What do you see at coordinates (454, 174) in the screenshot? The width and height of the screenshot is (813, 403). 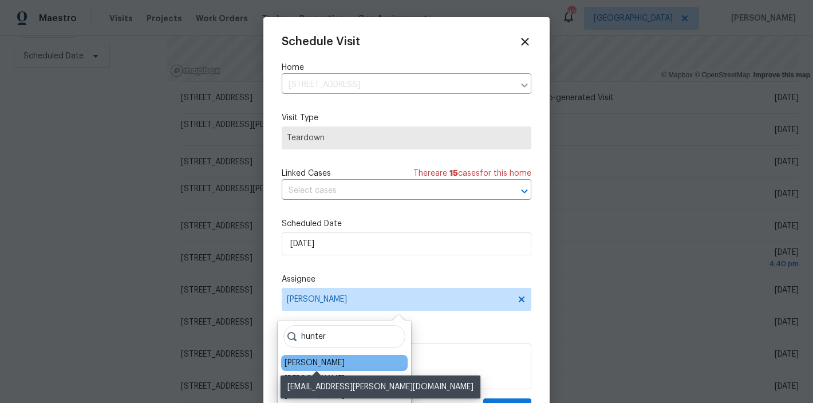 I see `span: 15` at bounding box center [454, 174].